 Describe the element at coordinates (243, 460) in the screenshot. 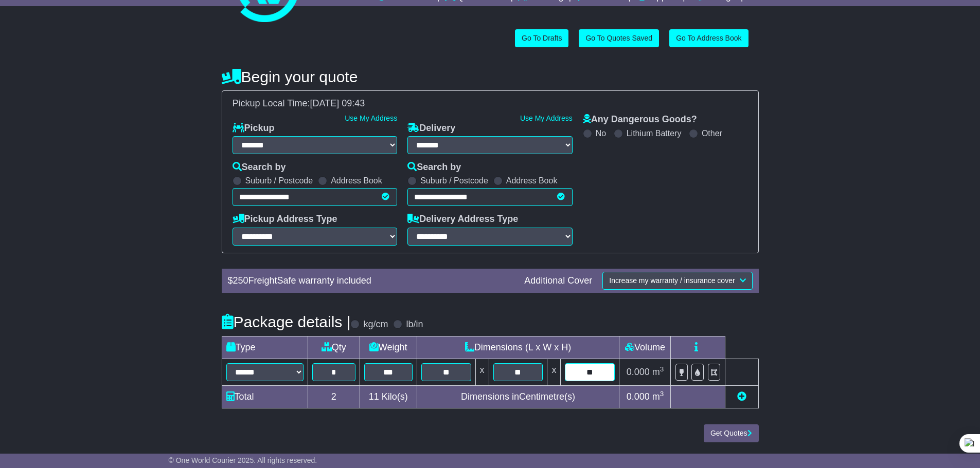

I see `span: © One World Courier 2025. All rights reserved.` at that location.